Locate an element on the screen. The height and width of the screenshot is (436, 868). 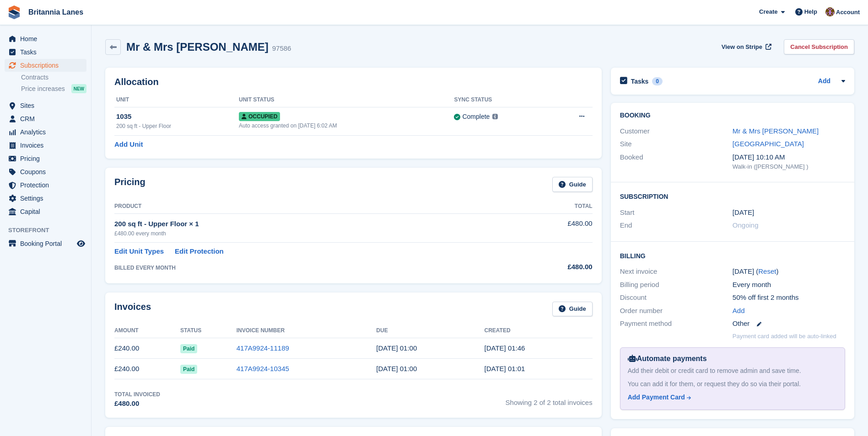
a: Price increases NEW is located at coordinates (53, 88).